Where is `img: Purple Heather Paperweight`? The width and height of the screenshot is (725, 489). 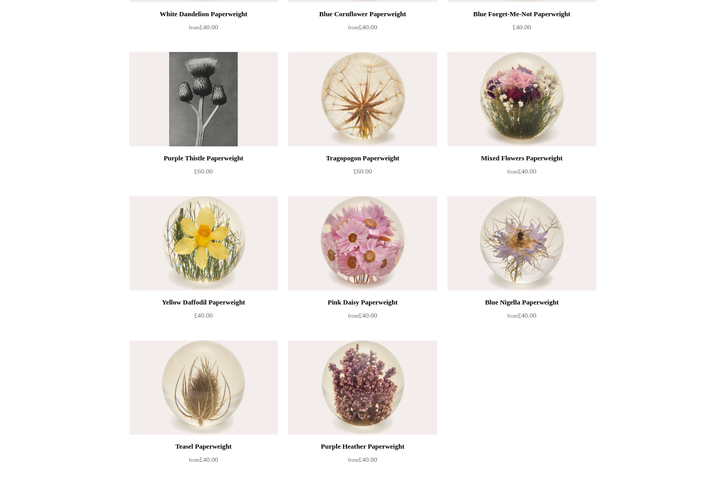 img: Purple Heather Paperweight is located at coordinates (362, 387).